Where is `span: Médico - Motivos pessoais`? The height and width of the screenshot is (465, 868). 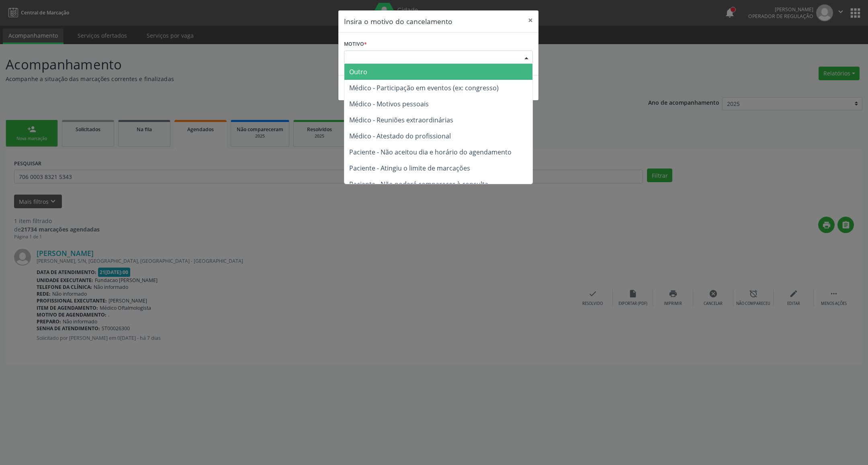 span: Médico - Motivos pessoais is located at coordinates (389, 104).